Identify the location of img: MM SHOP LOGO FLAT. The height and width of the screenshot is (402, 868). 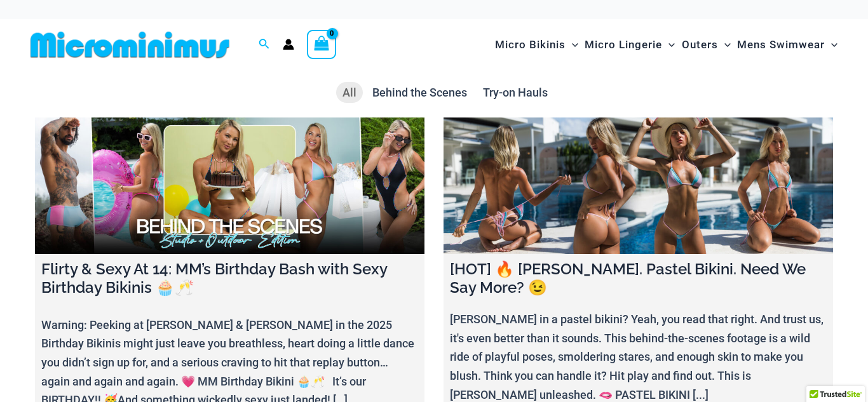
(130, 44).